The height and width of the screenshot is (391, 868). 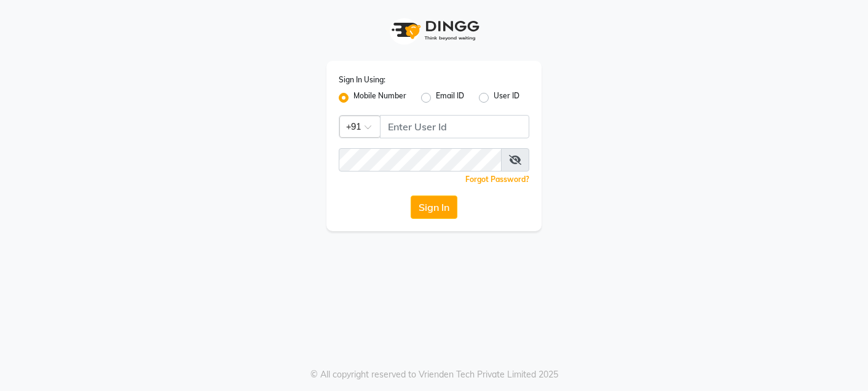 What do you see at coordinates (380, 98) in the screenshot?
I see `label: Mobile Number` at bounding box center [380, 98].